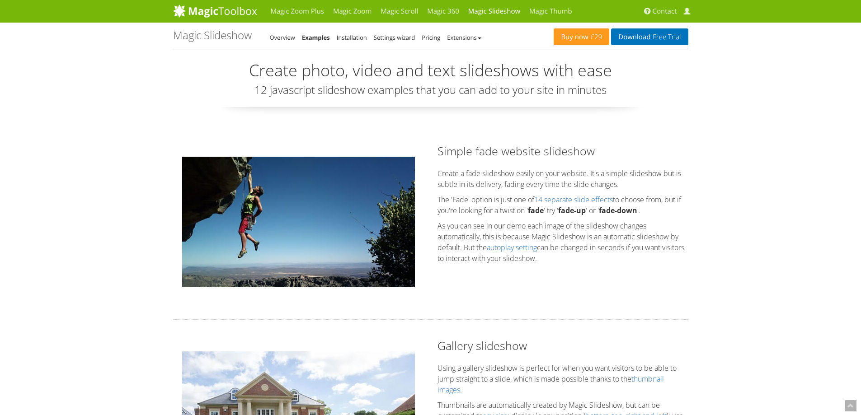 The image size is (861, 415). I want to click on h2: Gallery slideshow, so click(563, 346).